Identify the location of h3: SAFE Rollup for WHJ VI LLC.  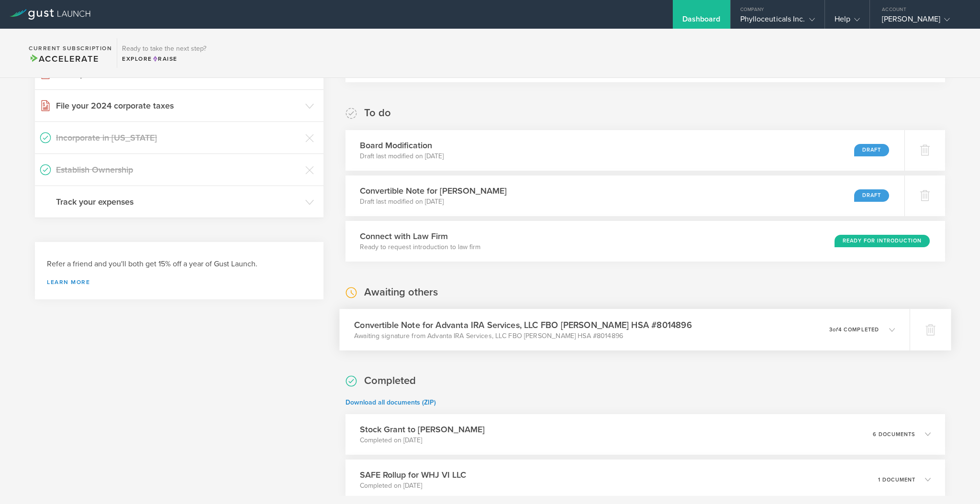
(413, 475).